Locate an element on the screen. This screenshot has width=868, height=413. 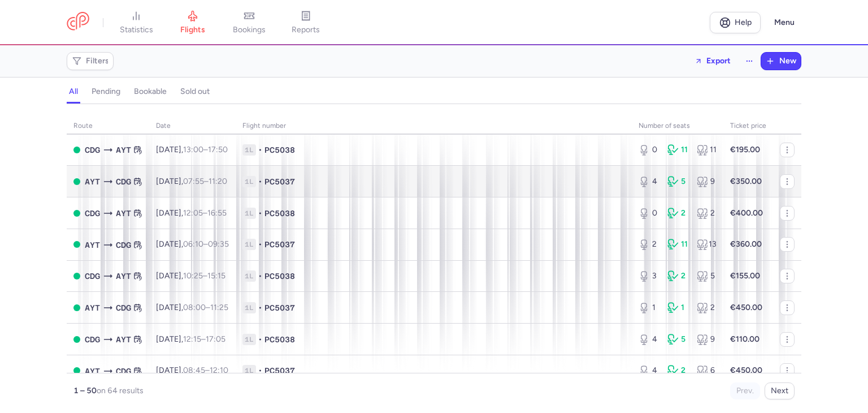
h4: all is located at coordinates (73, 91).